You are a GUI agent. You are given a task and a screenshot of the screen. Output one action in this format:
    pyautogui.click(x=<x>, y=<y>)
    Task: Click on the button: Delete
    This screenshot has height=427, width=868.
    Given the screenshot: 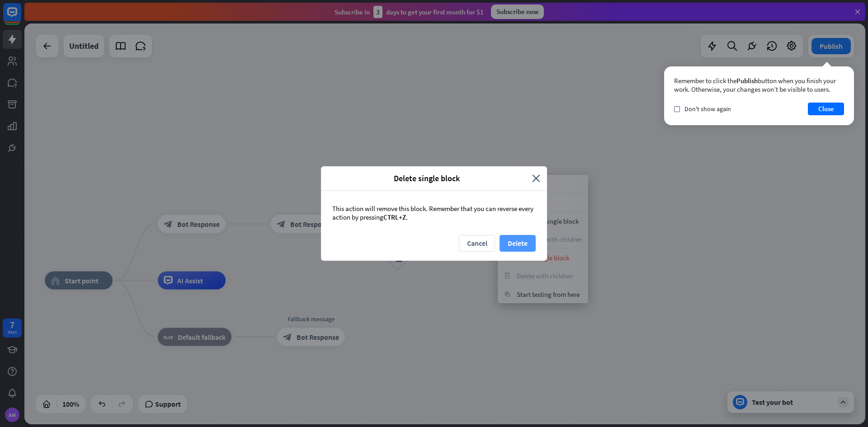 What is the action you would take?
    pyautogui.click(x=518, y=244)
    